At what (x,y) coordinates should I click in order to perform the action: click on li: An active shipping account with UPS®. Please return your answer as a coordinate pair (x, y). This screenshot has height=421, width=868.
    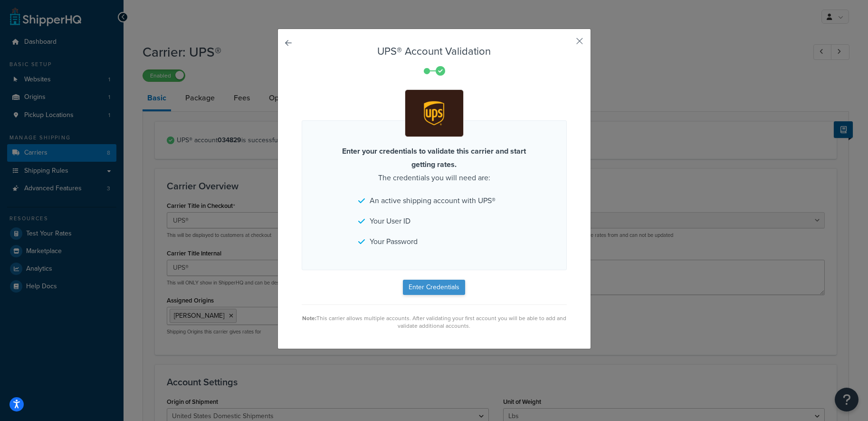
    Looking at the image, I should click on (434, 200).